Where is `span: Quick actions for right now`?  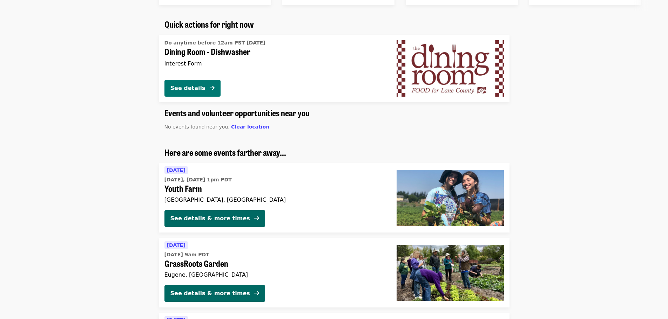
span: Quick actions for right now is located at coordinates (209, 24).